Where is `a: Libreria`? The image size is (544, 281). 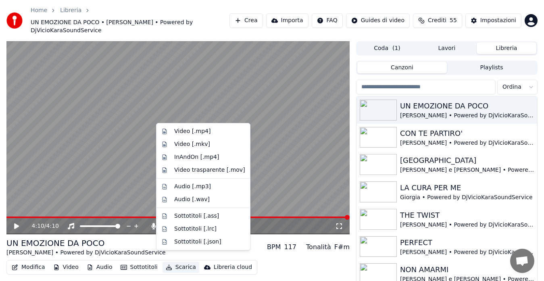
a: Libreria is located at coordinates (71, 10).